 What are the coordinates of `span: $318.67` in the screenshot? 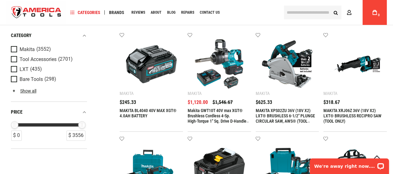 It's located at (331, 102).